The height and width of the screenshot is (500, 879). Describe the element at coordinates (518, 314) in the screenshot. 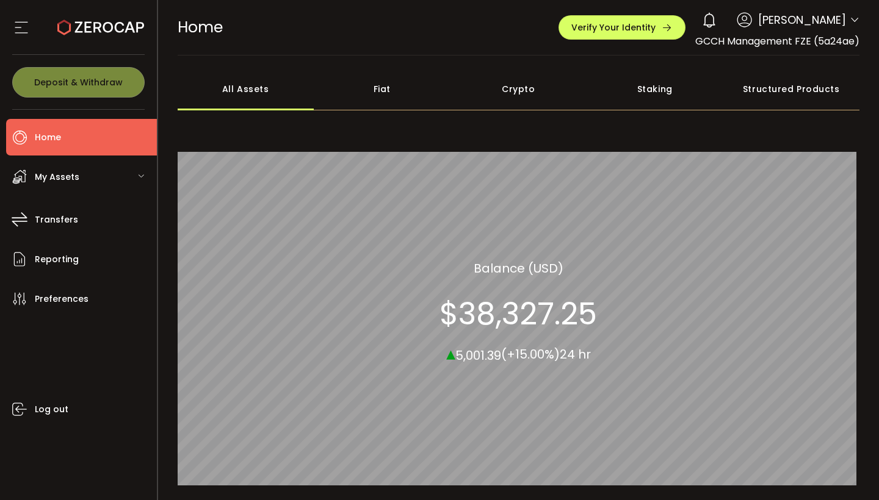

I see `section: $38,327.25` at that location.